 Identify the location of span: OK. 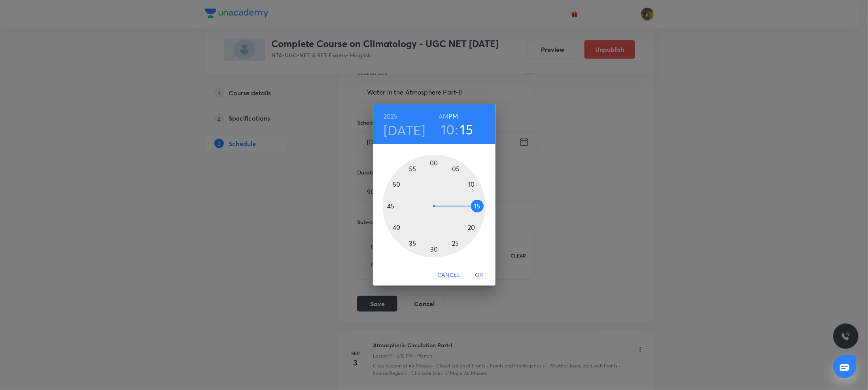
(480, 275).